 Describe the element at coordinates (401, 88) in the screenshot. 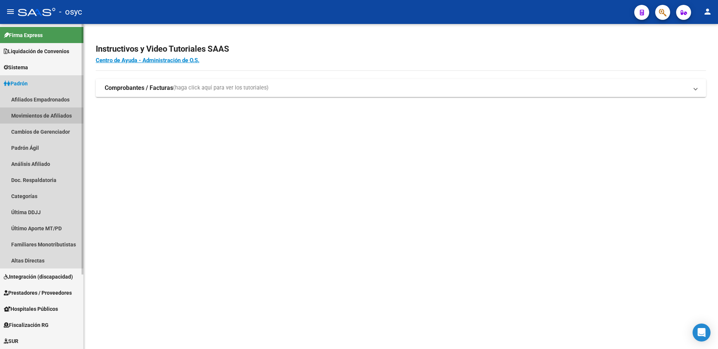

I see `mat-expansion-panel-header: Comprobantes / Facturas(haga click aquí para ver los tutoriales)` at that location.